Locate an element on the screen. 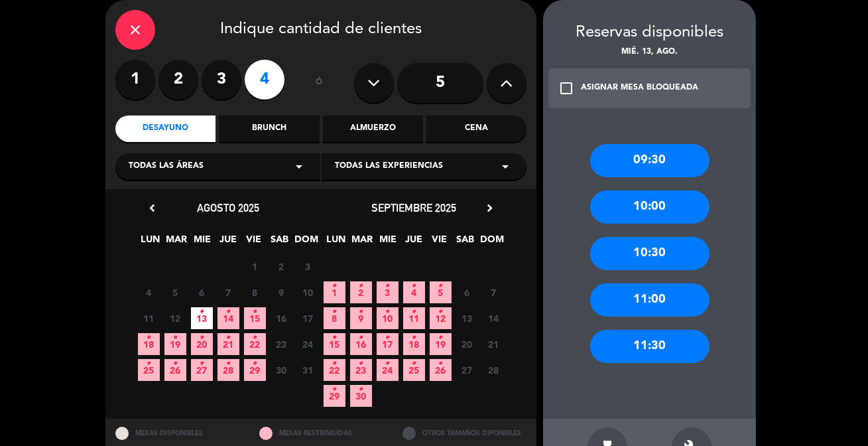 Image resolution: width=868 pixels, height=446 pixels. span: 3 is located at coordinates (307, 266).